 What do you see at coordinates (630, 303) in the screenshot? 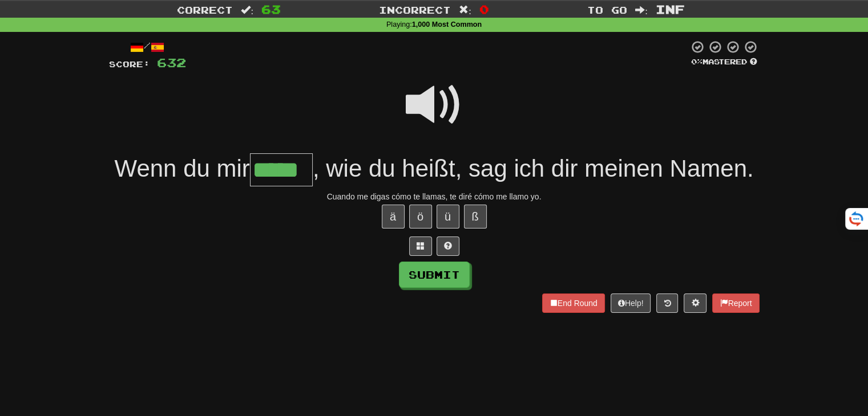
I see `button: Help!` at bounding box center [630, 303].